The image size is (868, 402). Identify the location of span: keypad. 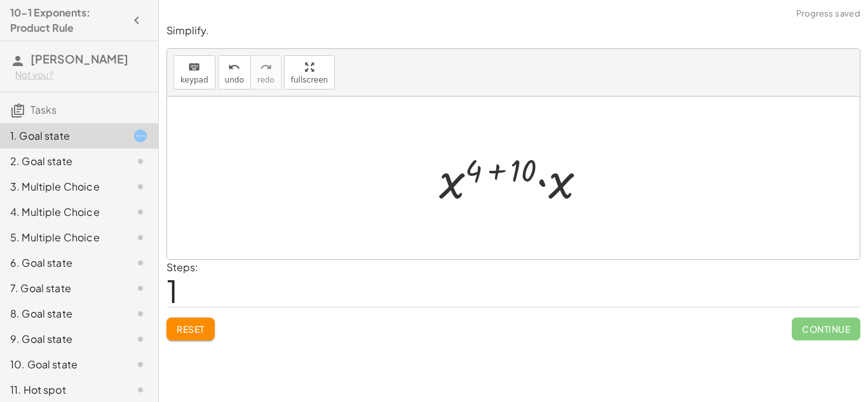
(195, 80).